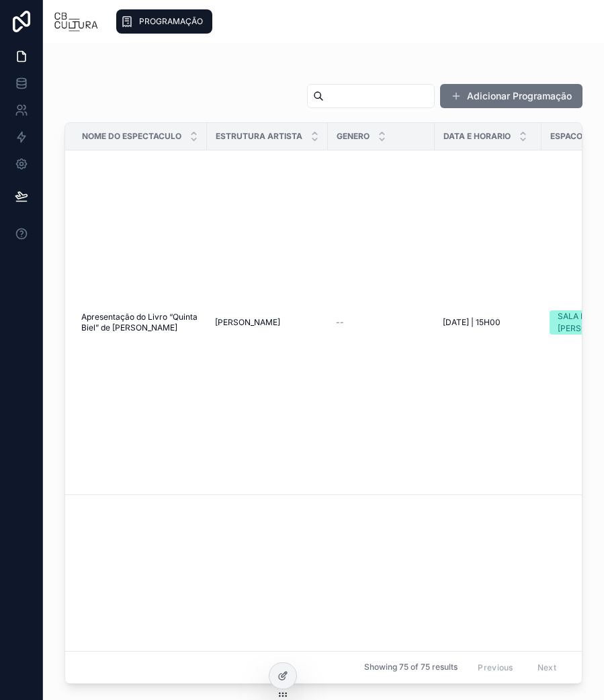  I want to click on span: Estrutura Artista, so click(259, 137).